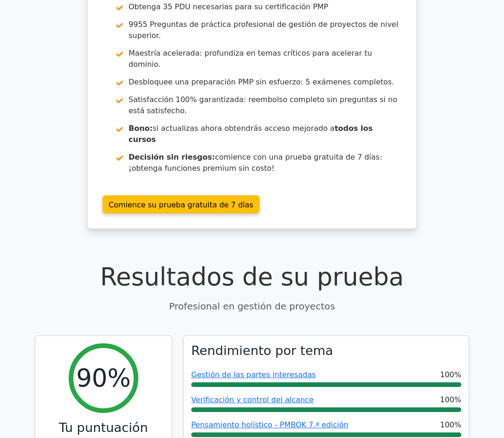 The width and height of the screenshot is (504, 438). What do you see at coordinates (252, 306) in the screenshot?
I see `font: Profesional en gestión de proyectos` at bounding box center [252, 306].